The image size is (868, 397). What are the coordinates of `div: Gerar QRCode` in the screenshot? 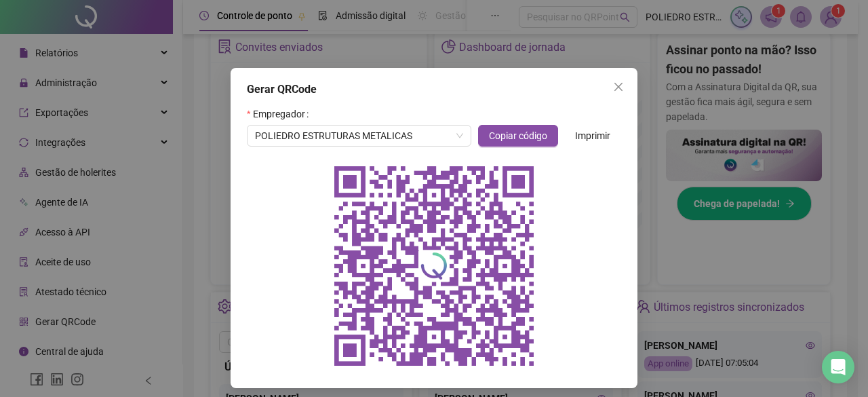 It's located at (434, 89).